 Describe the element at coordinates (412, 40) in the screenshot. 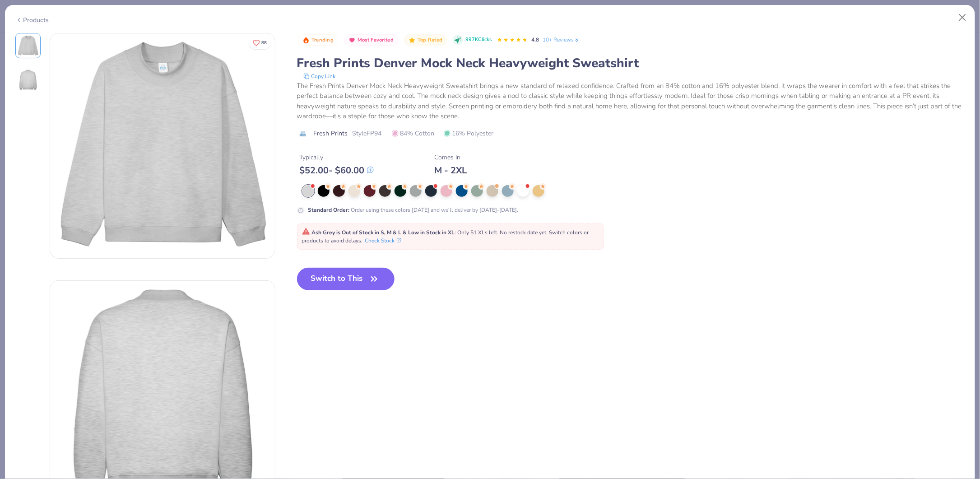

I see `img: Top Rated sort` at that location.